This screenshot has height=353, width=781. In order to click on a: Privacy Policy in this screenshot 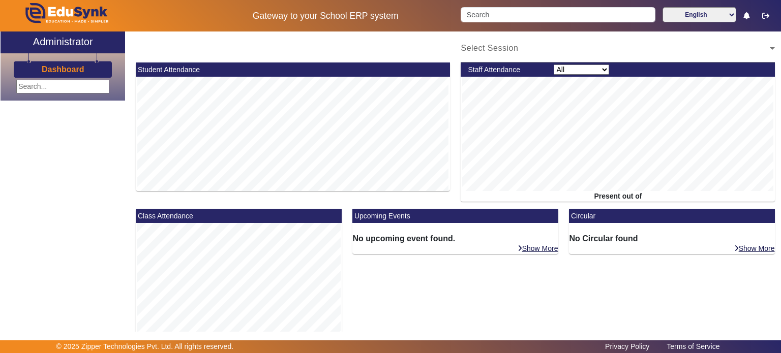, I will do `click(627, 347)`.